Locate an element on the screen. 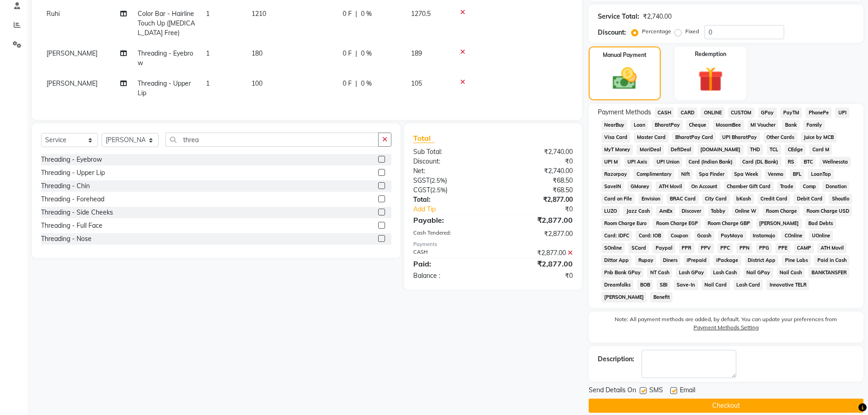 The image size is (868, 415). div: Paid: is located at coordinates (449, 264).